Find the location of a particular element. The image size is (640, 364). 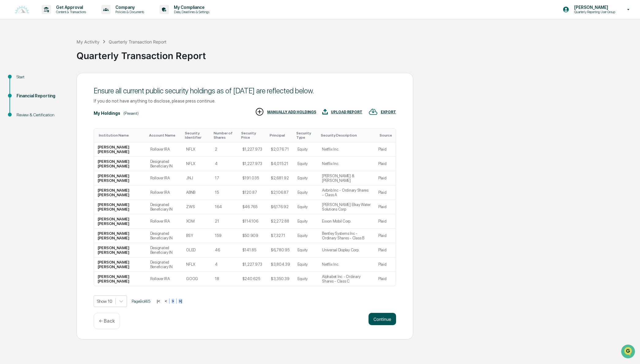

td: 46 is located at coordinates (225, 250).